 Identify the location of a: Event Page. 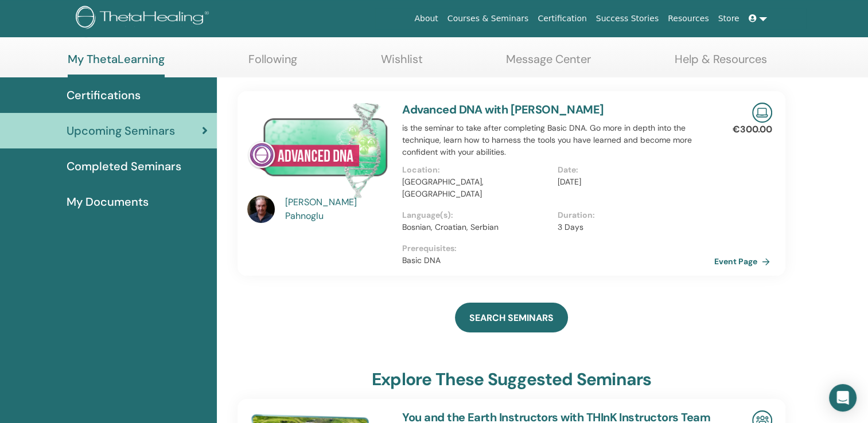
(744, 262).